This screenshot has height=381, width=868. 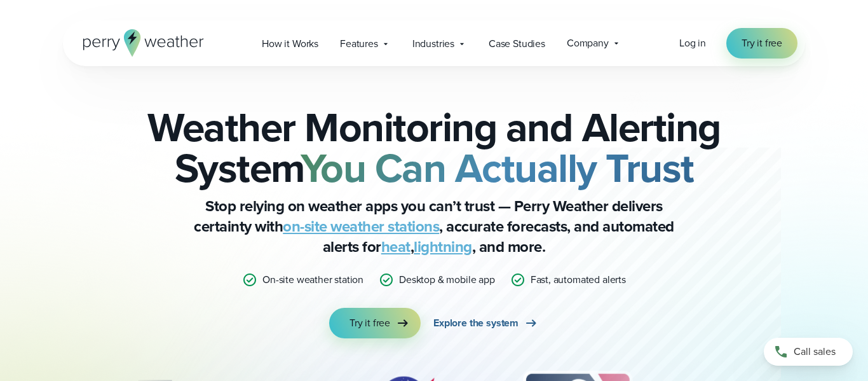 I want to click on h2: Weather Monitoring and Alerting System, so click(x=434, y=147).